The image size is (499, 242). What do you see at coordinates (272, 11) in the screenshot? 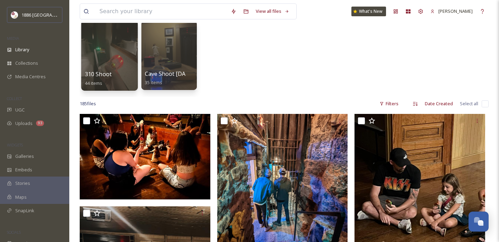
I see `div: View all files` at bounding box center [272, 11].